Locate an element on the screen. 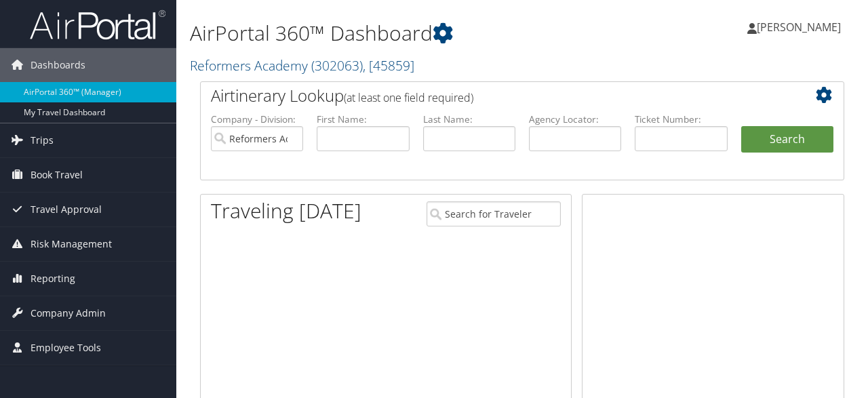 The height and width of the screenshot is (398, 868). label: Ticket Number: is located at coordinates (681, 119).